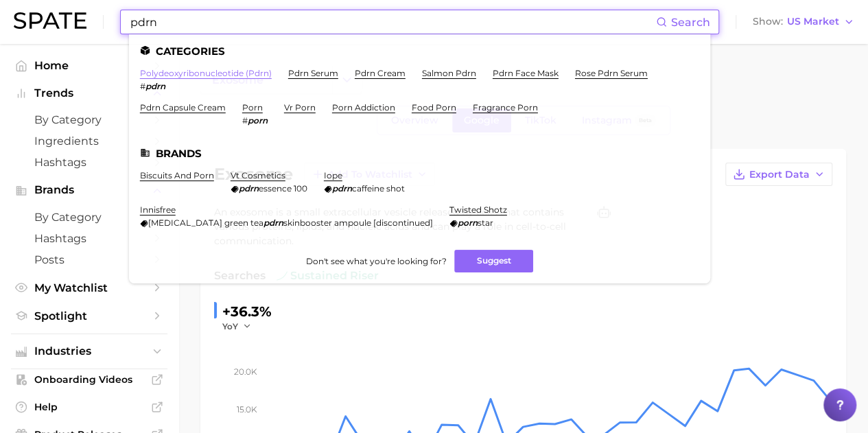  I want to click on span: skinbooster ampoule [discontinued], so click(358, 222).